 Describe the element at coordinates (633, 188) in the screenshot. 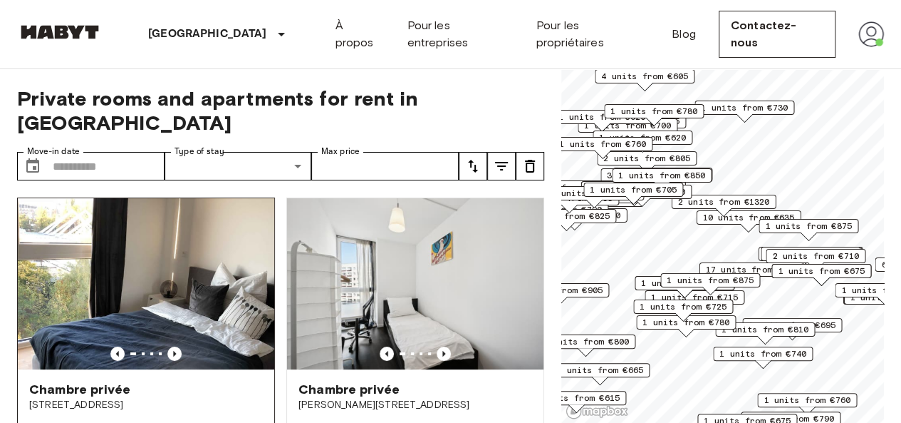

I see `span: 10 units from €665` at that location.